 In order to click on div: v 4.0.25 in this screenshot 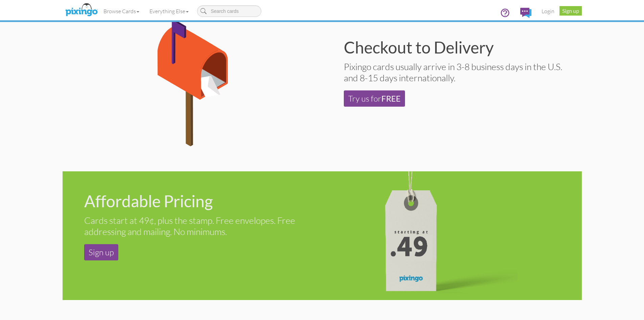, I will do `click(26, 13)`.